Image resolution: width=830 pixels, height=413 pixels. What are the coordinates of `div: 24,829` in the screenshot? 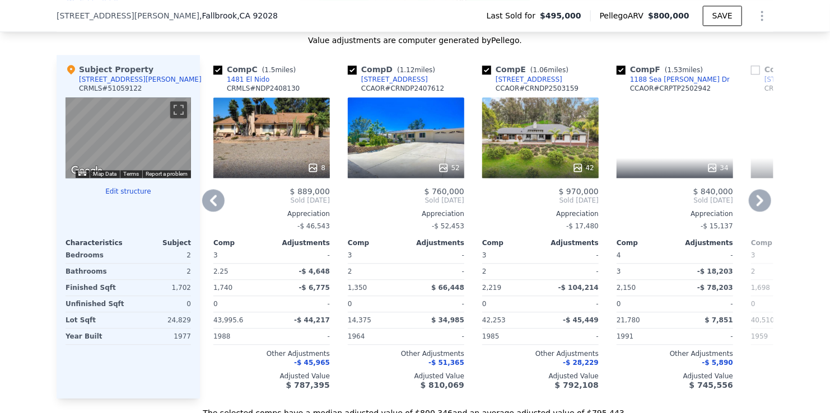 It's located at (161, 320).